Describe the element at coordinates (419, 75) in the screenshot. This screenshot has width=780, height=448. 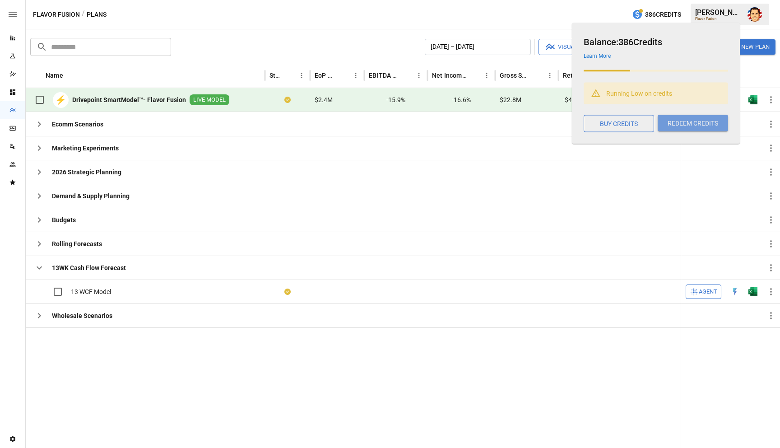
I see `button: EBITDA Margin column menu` at that location.